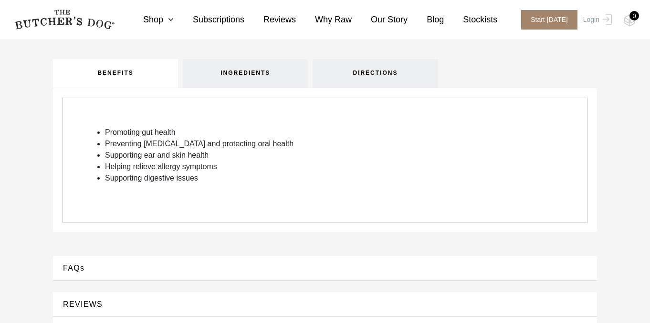  What do you see at coordinates (270, 20) in the screenshot?
I see `a: Reviews` at bounding box center [270, 20].